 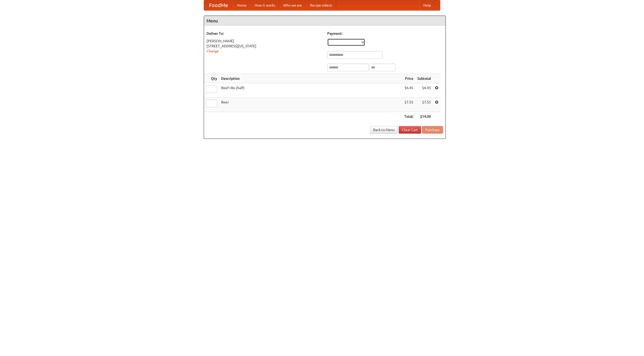 I want to click on h4: Menu, so click(x=324, y=21).